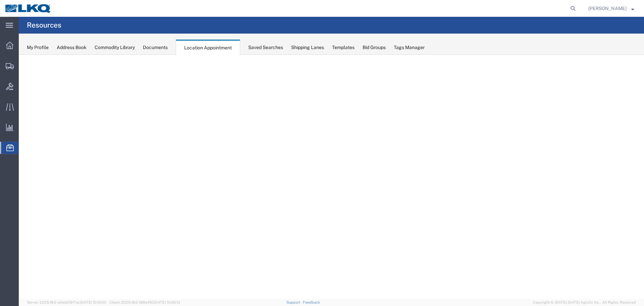 Image resolution: width=644 pixels, height=306 pixels. Describe the element at coordinates (38, 47) in the screenshot. I see `div: My Profile` at that location.